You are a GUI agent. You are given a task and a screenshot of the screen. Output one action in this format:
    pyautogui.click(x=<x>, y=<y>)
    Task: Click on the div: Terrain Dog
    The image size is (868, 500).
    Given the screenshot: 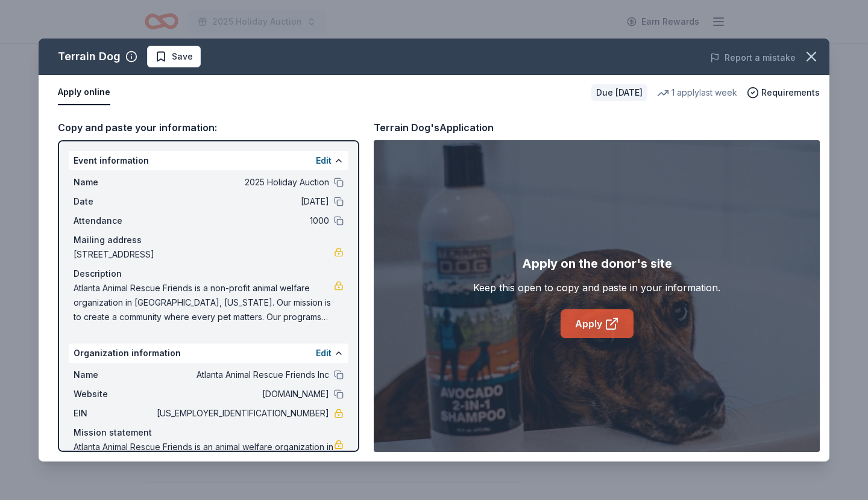 What is the action you would take?
    pyautogui.click(x=89, y=56)
    